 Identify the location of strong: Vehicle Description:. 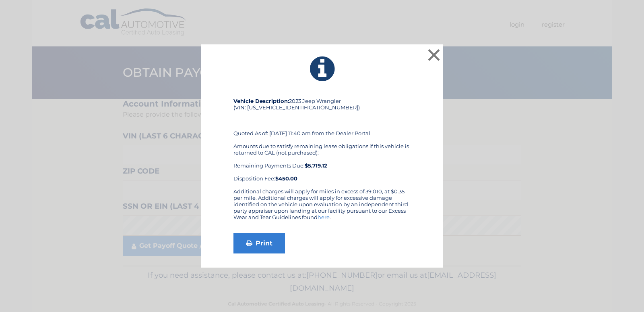
(261, 101).